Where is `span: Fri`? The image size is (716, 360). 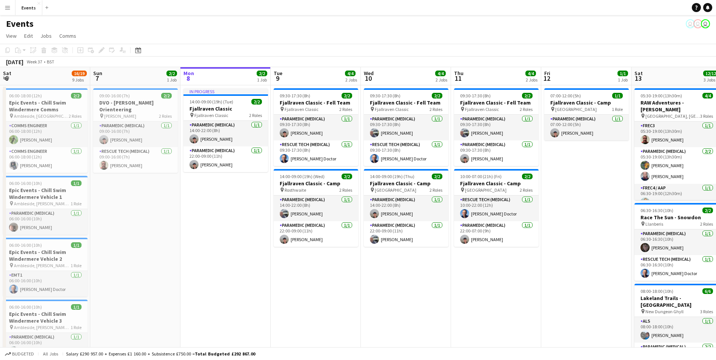 span: Fri is located at coordinates (547, 73).